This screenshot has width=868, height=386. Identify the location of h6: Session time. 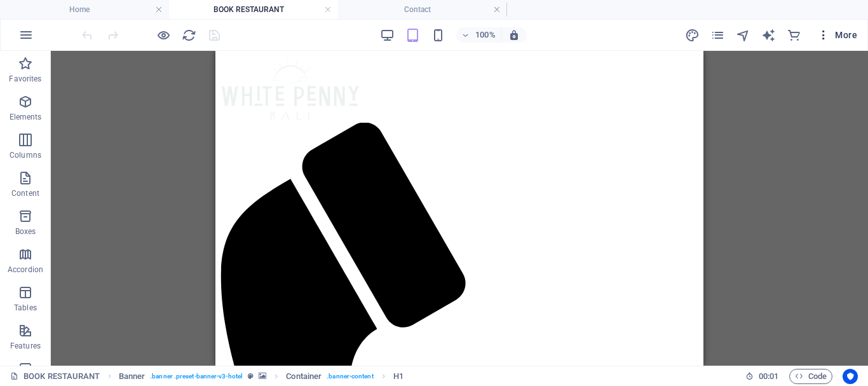
(763, 377).